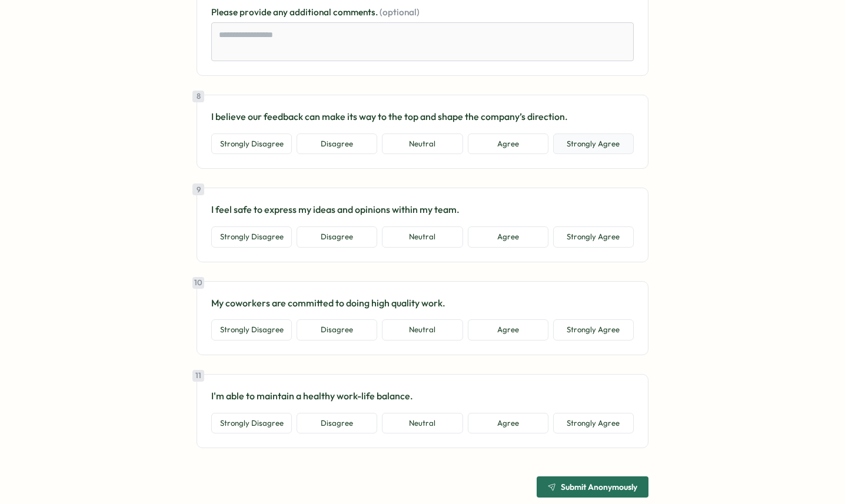 This screenshot has width=845, height=504. I want to click on p: I'm able to maintain a healthy work-life balance., so click(422, 396).